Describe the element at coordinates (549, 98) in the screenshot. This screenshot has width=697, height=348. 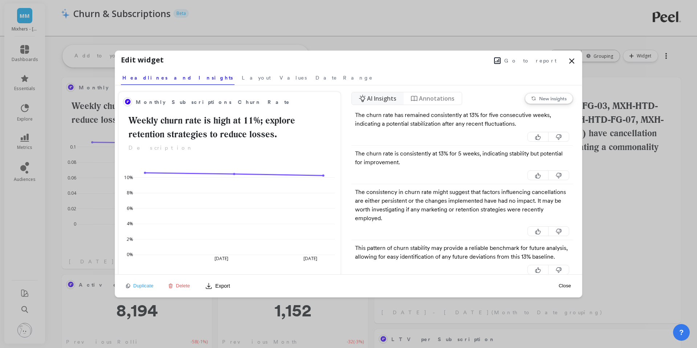
I see `button: New insights` at that location.